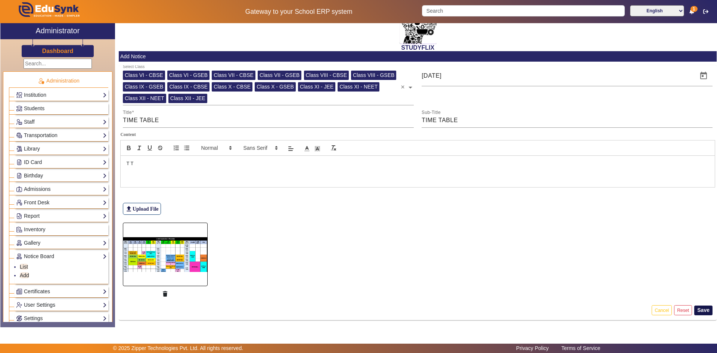  I want to click on mat-label: Sub-Title, so click(431, 112).